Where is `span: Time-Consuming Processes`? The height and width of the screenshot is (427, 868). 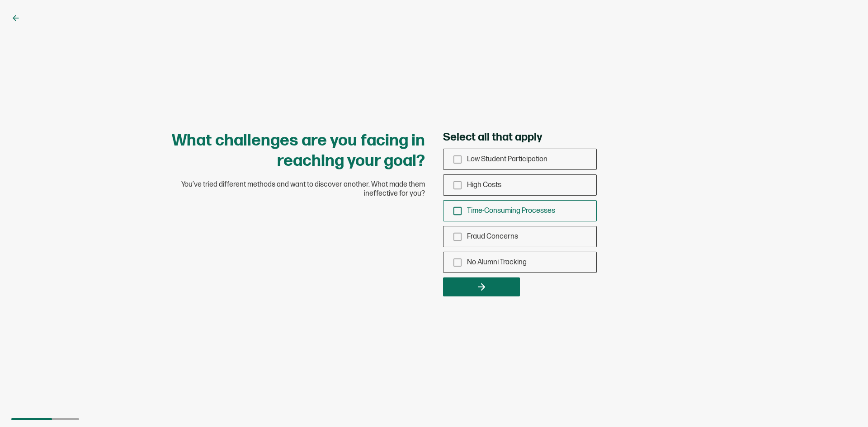 span: Time-Consuming Processes is located at coordinates (511, 211).